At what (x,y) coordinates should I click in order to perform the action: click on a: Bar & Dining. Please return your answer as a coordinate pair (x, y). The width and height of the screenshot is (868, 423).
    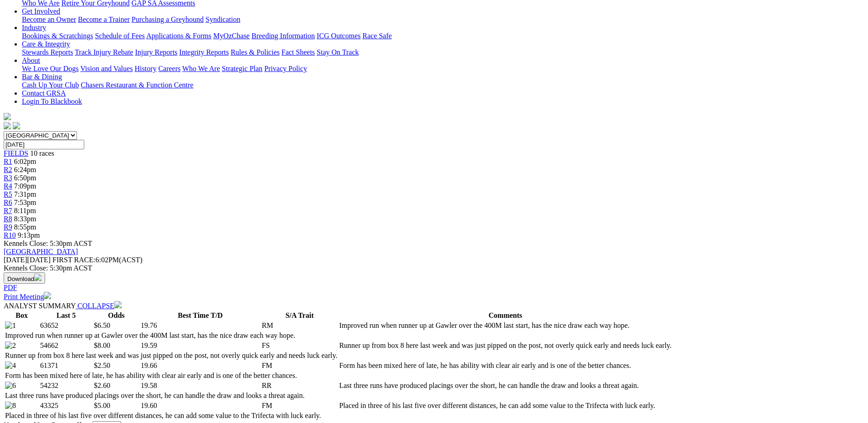
    Looking at the image, I should click on (42, 76).